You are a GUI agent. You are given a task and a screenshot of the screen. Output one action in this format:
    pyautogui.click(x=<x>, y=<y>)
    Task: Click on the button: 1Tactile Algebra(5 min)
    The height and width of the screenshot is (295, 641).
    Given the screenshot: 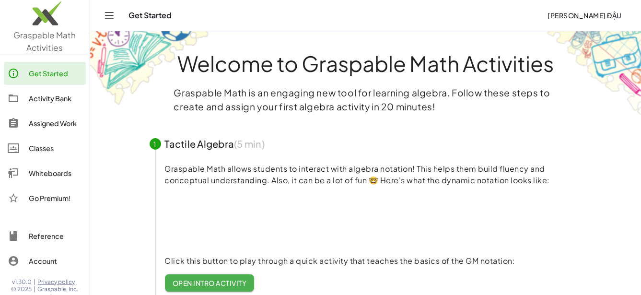 What is the action you would take?
    pyautogui.click(x=366, y=144)
    